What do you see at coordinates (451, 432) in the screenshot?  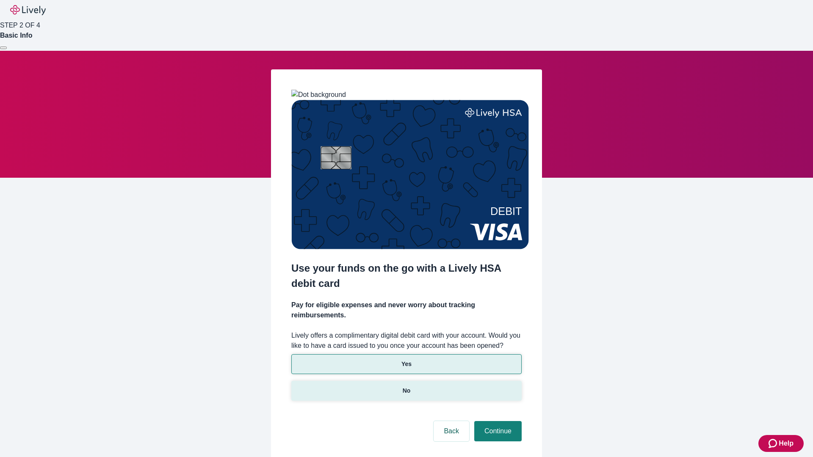 I see `button: Back` at bounding box center [451, 432].